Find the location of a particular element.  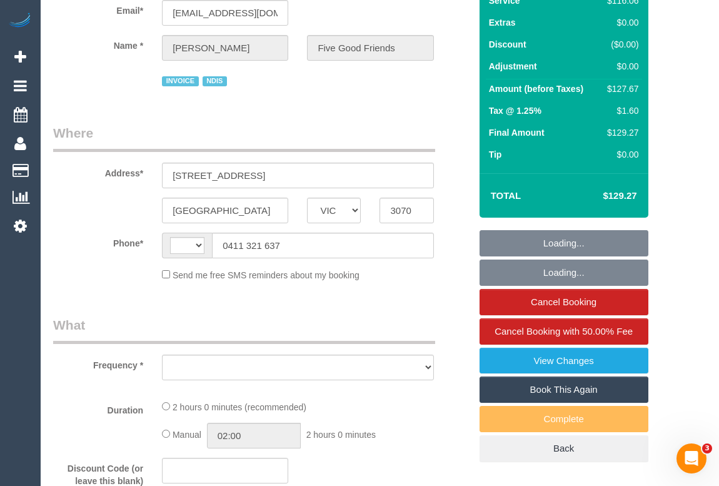

a: Cancel Booking is located at coordinates (564, 302).